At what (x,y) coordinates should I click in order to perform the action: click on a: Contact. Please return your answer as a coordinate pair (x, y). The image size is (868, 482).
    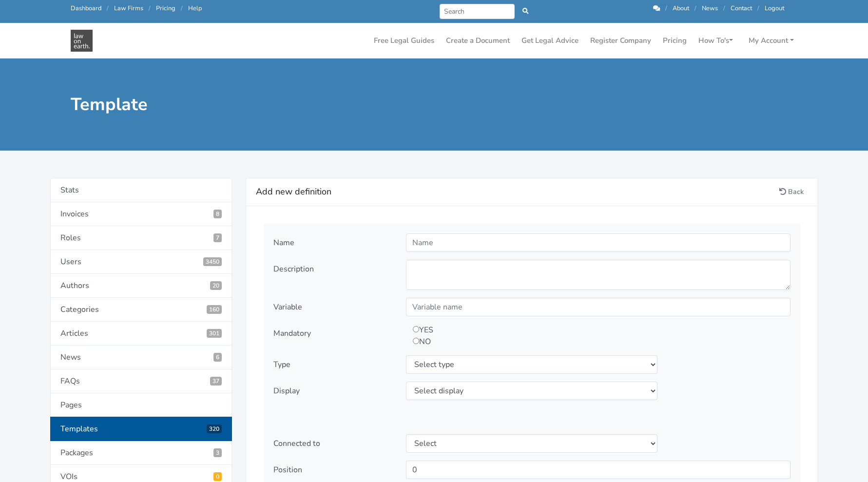
    Looking at the image, I should click on (742, 8).